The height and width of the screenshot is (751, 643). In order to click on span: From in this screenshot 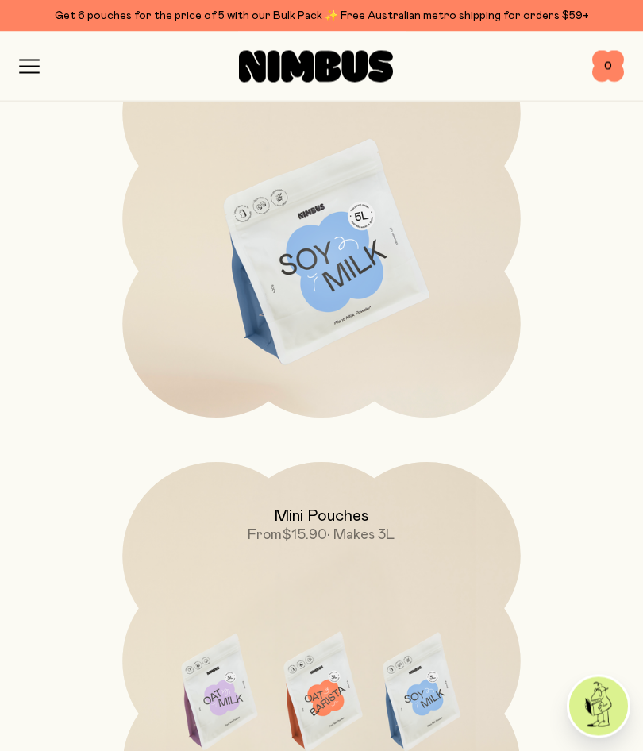, I will do `click(264, 536)`.